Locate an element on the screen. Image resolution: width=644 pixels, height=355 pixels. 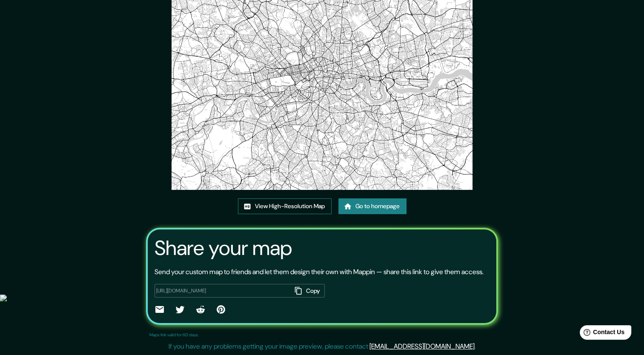
p: Send your custom map to friends and let them design their own with Mappin — share this link to gi... is located at coordinates (319, 272).